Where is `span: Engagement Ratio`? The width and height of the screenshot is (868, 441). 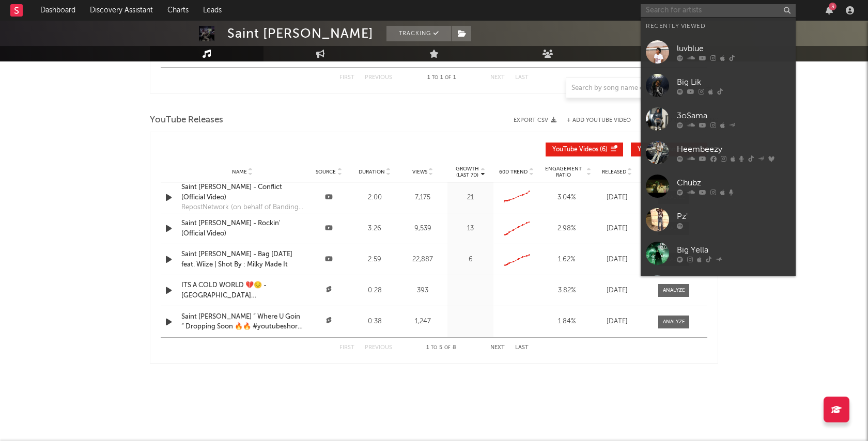
span: Engagement Ratio is located at coordinates (563, 172).